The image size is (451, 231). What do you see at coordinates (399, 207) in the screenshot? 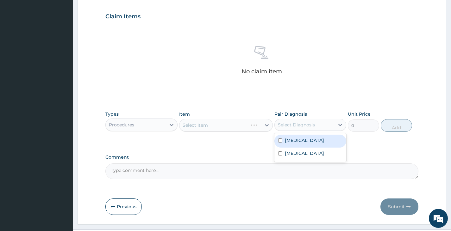
I see `button: Submit` at bounding box center [399, 207].